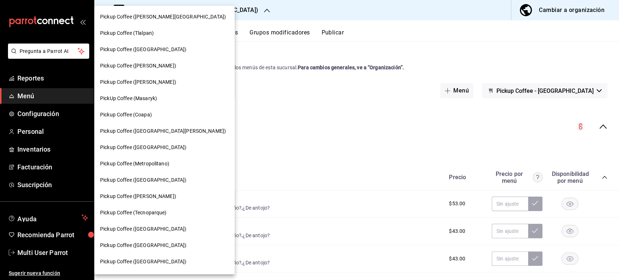 The height and width of the screenshot is (280, 619). I want to click on span: Pickup Coffee (Metropolitano), so click(134, 163).